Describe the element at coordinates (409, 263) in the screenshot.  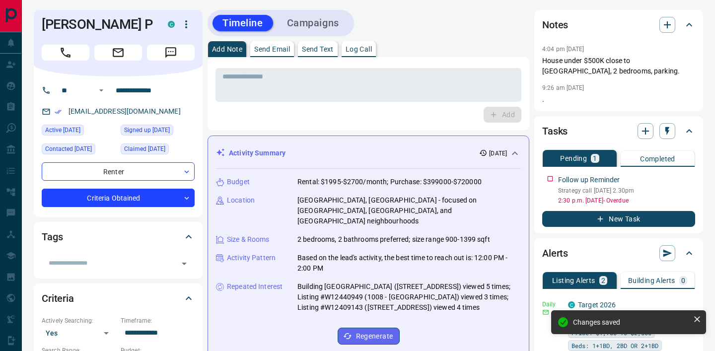
I see `p: Based on the lead's activity, the best time to reach out is: 12:00 PM - 2:00 PM` at that location.